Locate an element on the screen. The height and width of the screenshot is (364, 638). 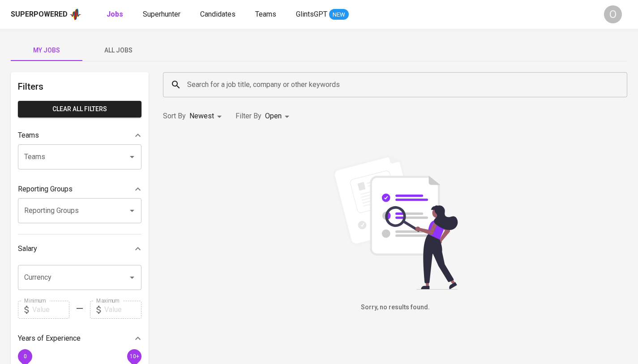
p: Sort By is located at coordinates (174, 116).